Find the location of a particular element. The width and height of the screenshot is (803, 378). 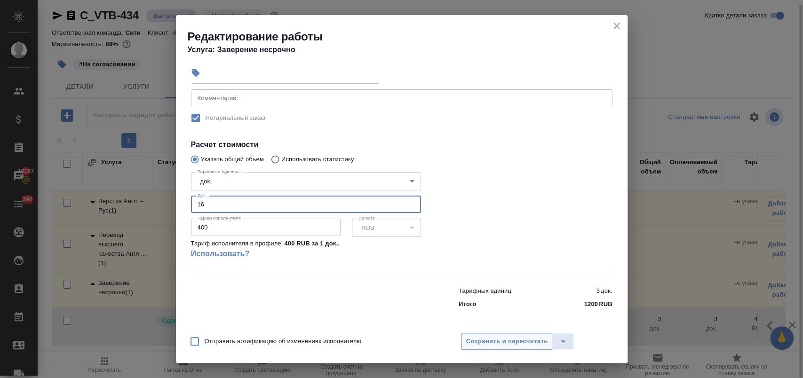

p: Итого is located at coordinates (467, 304).